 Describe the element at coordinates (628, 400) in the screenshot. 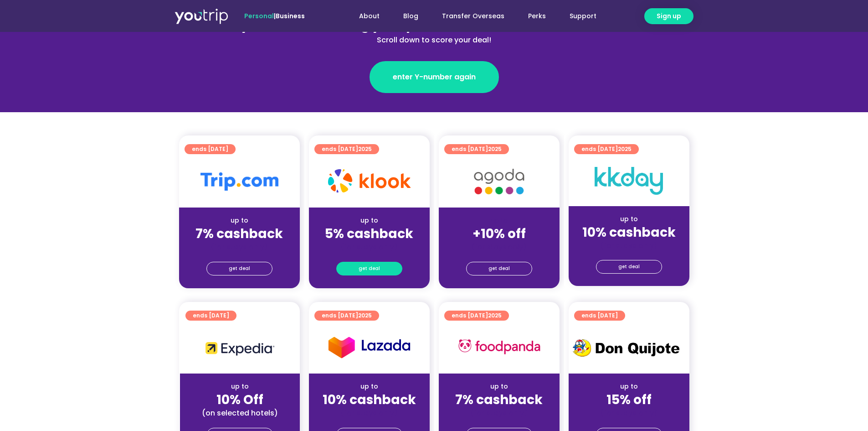

I see `strong: 15% off` at that location.